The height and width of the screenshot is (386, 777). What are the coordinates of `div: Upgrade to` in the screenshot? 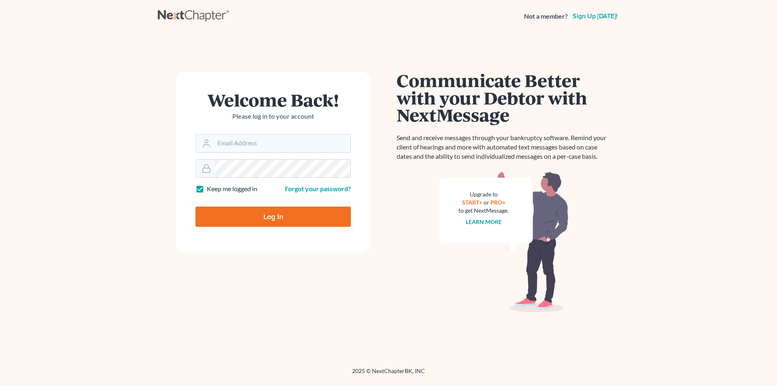 It's located at (484, 194).